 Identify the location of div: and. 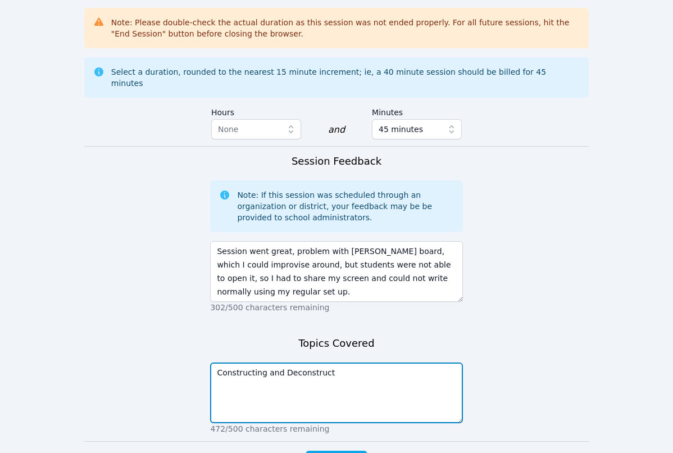
(336, 130).